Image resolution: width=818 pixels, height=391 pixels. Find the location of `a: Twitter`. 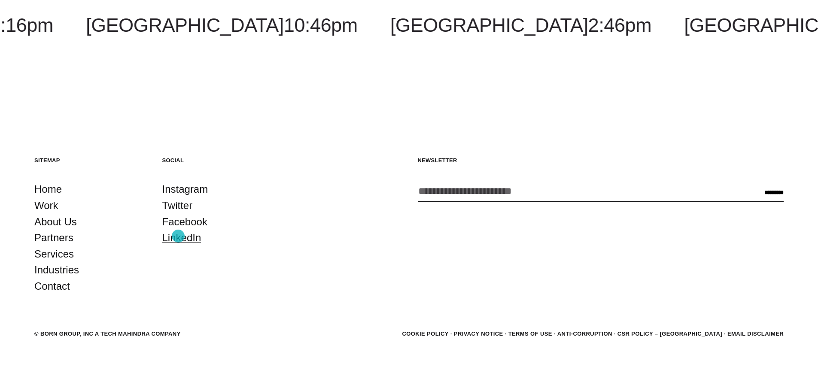

a: Twitter is located at coordinates (177, 206).